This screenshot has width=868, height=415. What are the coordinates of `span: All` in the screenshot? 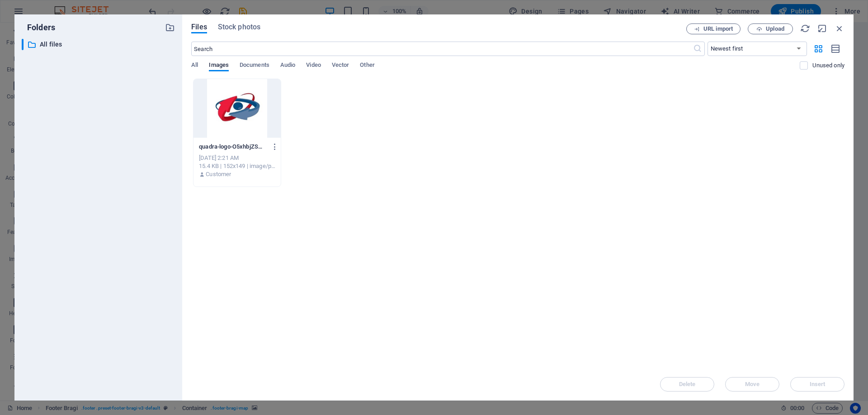 It's located at (195, 66).